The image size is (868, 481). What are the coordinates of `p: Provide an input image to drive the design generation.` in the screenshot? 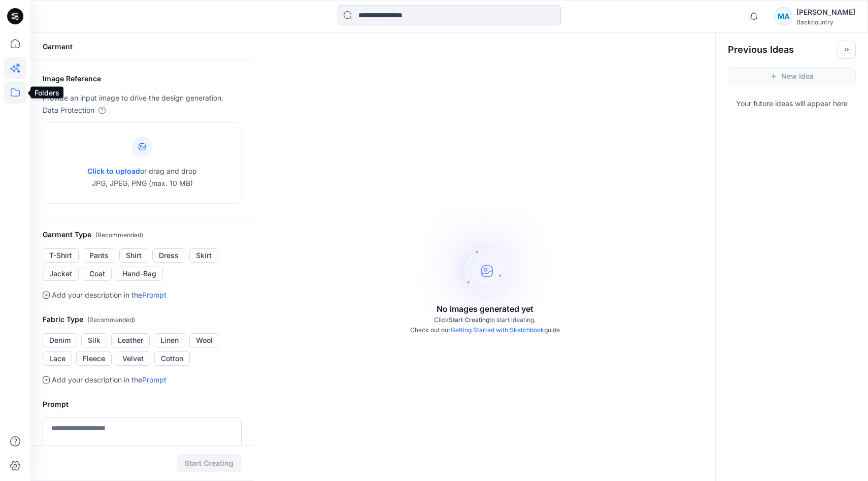 It's located at (142, 98).